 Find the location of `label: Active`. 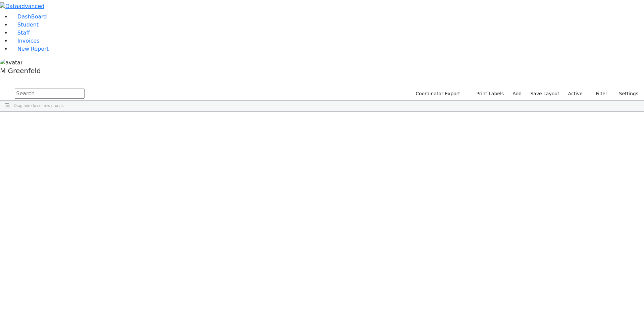

label: Active is located at coordinates (575, 94).